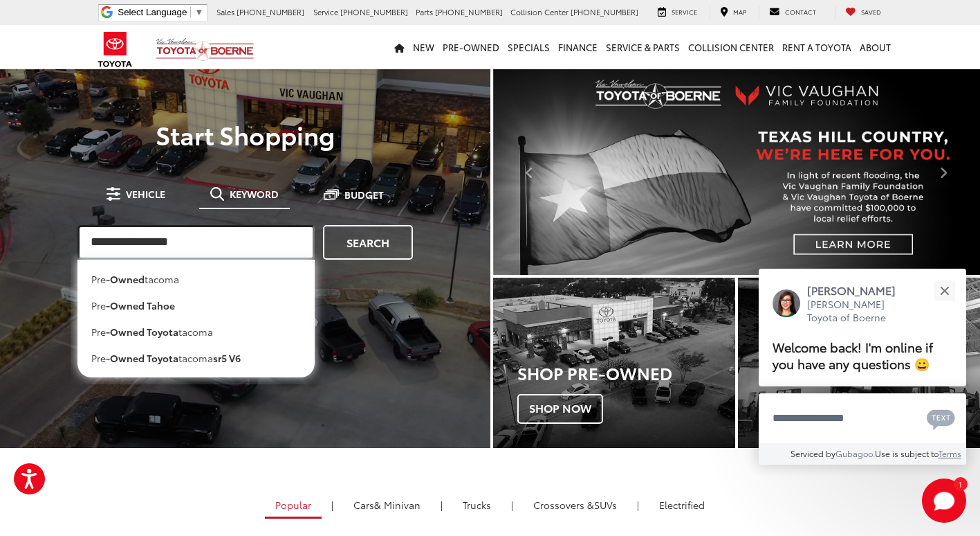 The height and width of the screenshot is (536, 980). What do you see at coordinates (907, 453) in the screenshot?
I see `span: Use is subject to` at bounding box center [907, 453].